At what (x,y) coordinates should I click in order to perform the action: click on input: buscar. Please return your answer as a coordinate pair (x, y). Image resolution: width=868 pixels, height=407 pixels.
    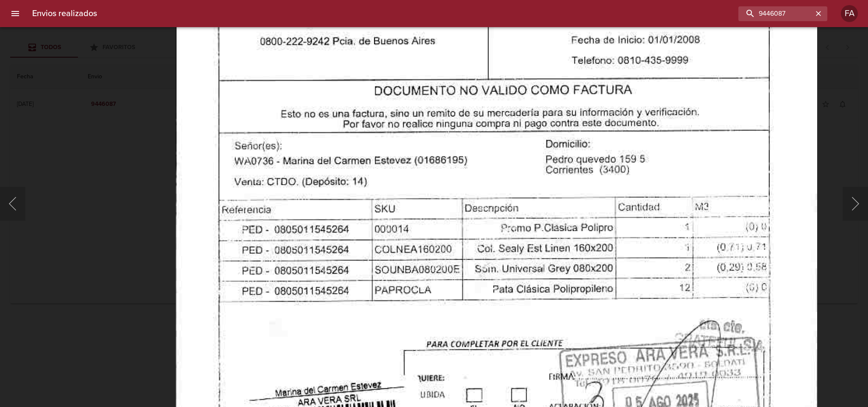
    Looking at the image, I should click on (776, 14).